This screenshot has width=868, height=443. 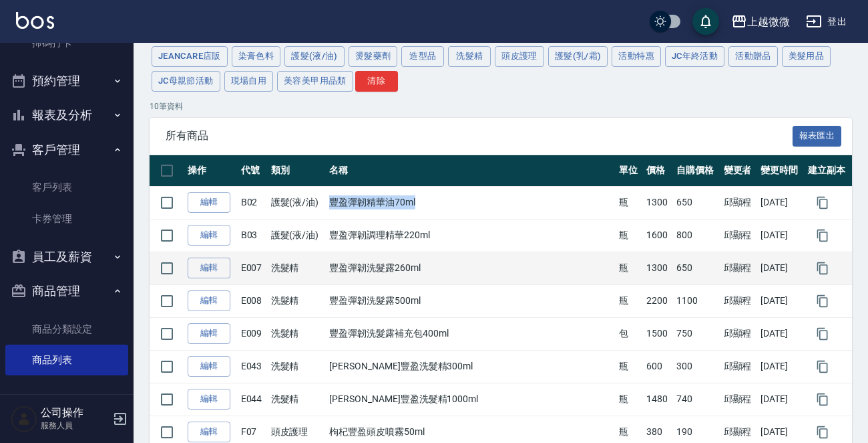 What do you see at coordinates (697, 366) in the screenshot?
I see `td: 300` at bounding box center [697, 366].